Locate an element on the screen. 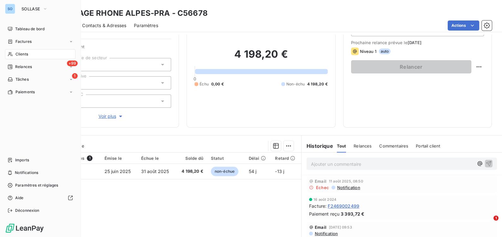 The width and height of the screenshot is (502, 237). span: SOLLASE is located at coordinates (31, 9).